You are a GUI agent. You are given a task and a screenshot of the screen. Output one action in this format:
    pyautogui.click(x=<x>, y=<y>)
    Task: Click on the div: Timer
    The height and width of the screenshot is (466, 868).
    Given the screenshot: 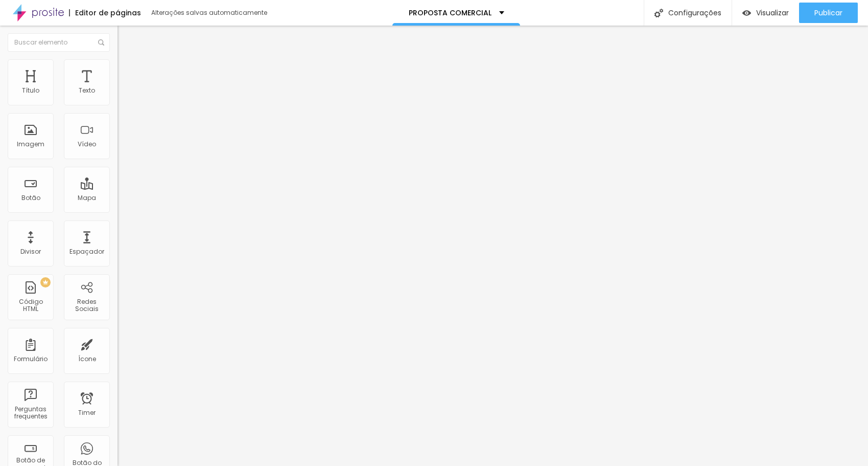 What is the action you would take?
    pyautogui.click(x=87, y=412)
    